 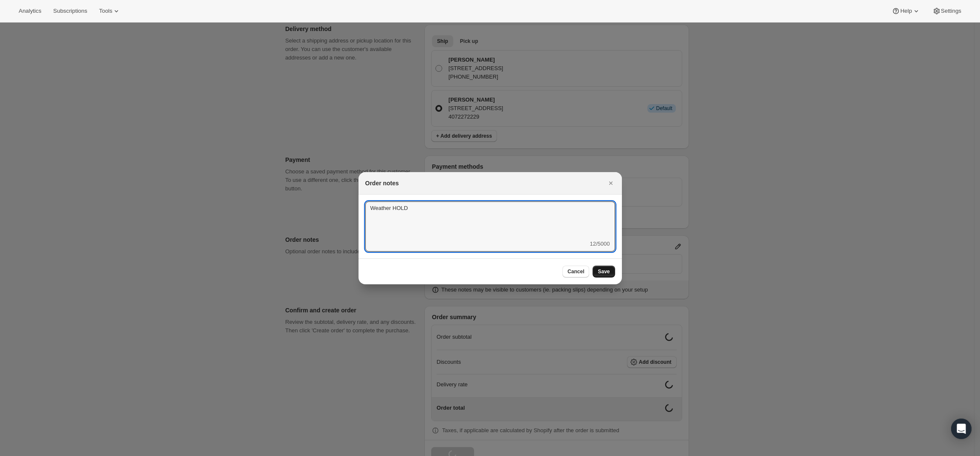 What do you see at coordinates (576, 272) in the screenshot?
I see `button: Cancel` at bounding box center [576, 272].